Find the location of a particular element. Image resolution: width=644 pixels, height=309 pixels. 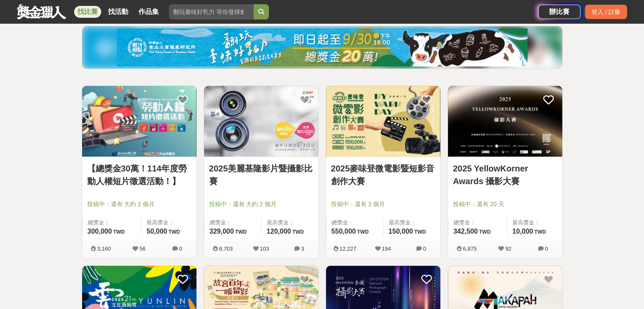

span: 8,703 is located at coordinates (226, 249).